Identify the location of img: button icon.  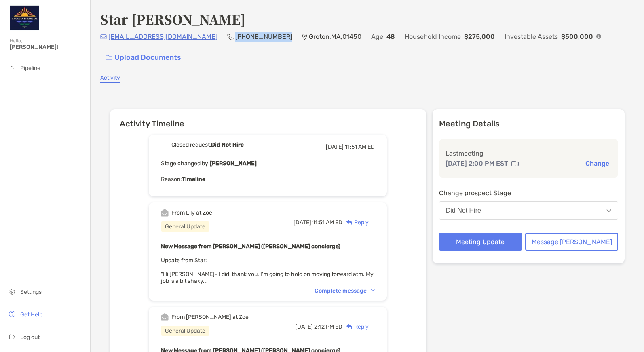
(109, 58).